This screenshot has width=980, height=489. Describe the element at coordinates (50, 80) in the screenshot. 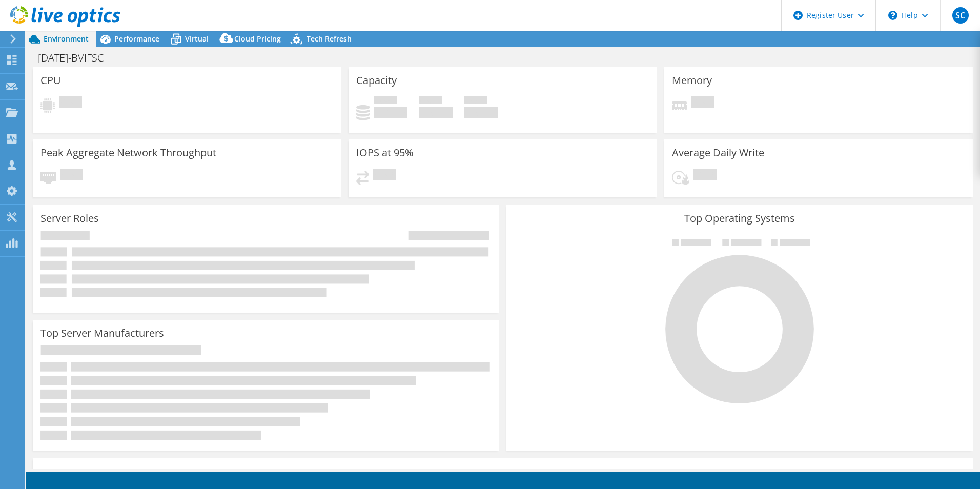

I see `h3: CPU` at that location.